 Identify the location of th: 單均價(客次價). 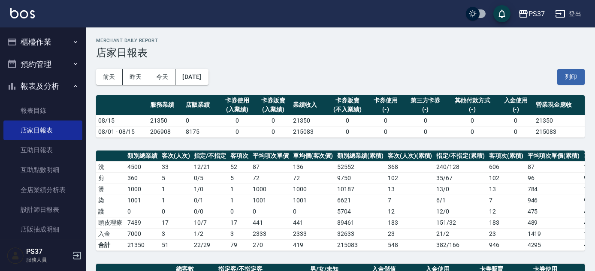
(313, 156).